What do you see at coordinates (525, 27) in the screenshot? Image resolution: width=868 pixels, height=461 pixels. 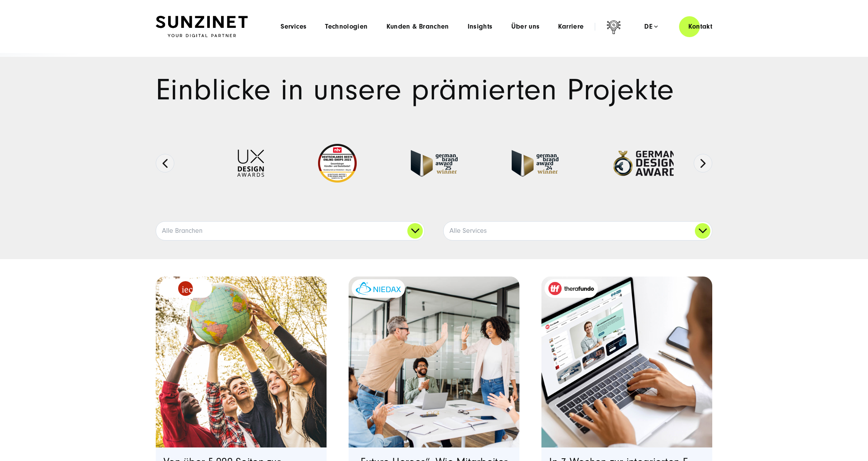 I see `a: Über uns` at bounding box center [525, 27].